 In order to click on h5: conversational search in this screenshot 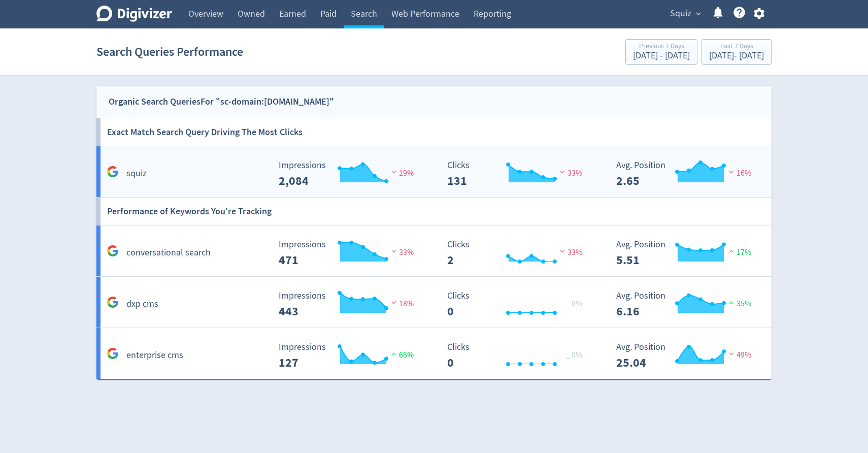, I will do `click(169, 253)`.